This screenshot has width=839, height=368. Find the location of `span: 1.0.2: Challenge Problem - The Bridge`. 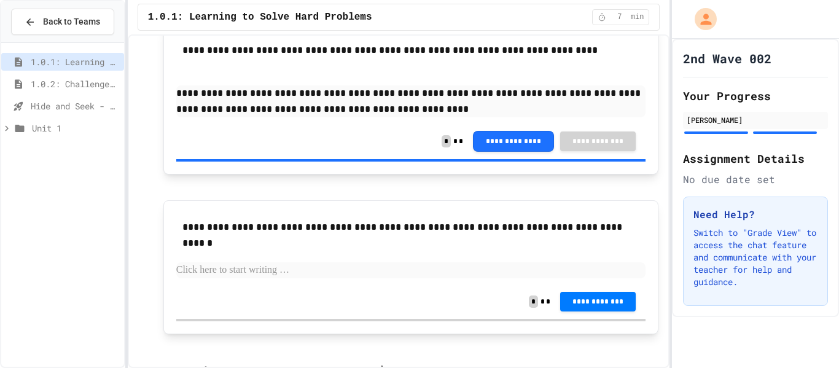

span: 1.0.2: Challenge Problem - The Bridge is located at coordinates (75, 84).